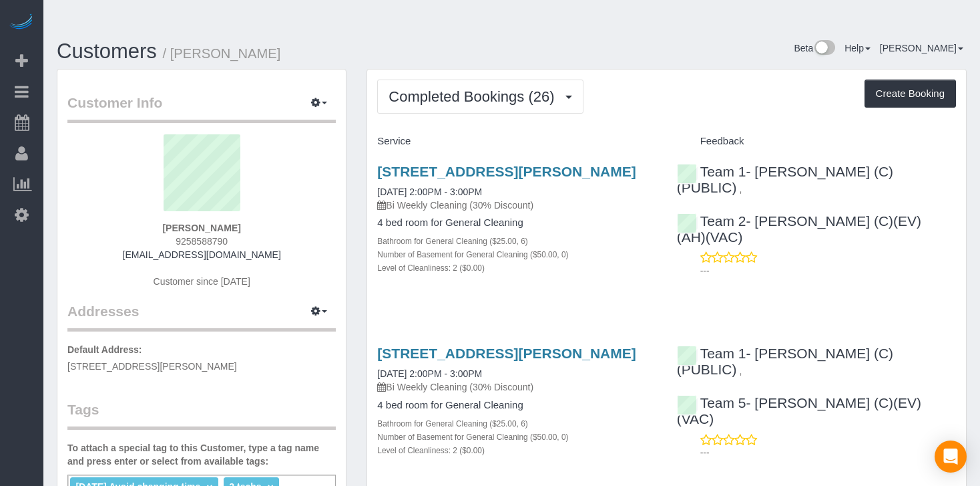 This screenshot has width=980, height=486. I want to click on h4: Service, so click(517, 141).